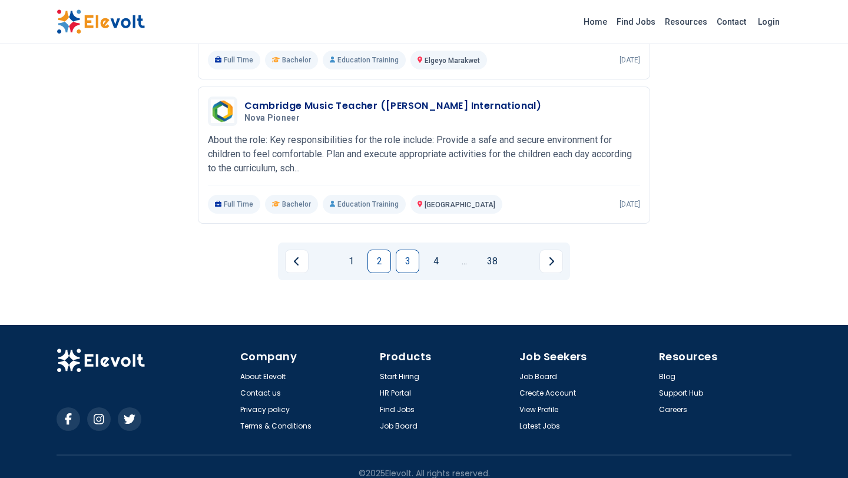 The width and height of the screenshot is (848, 478). Describe the element at coordinates (446, 357) in the screenshot. I see `h4: Products` at that location.